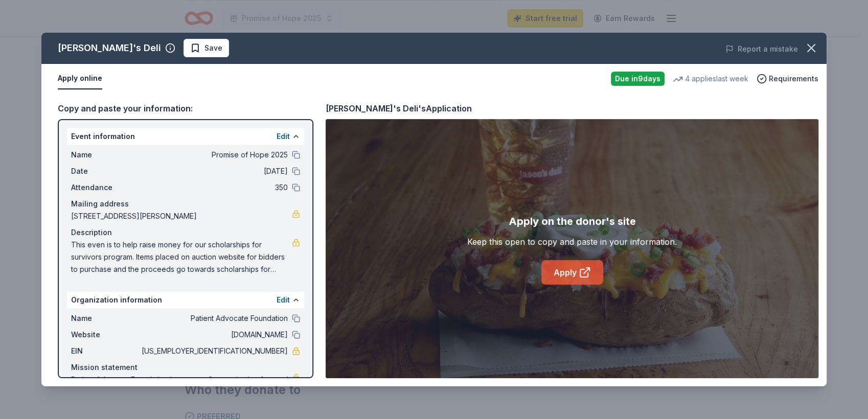 This screenshot has width=868, height=419. Describe the element at coordinates (79, 79) in the screenshot. I see `button: Apply online` at that location.